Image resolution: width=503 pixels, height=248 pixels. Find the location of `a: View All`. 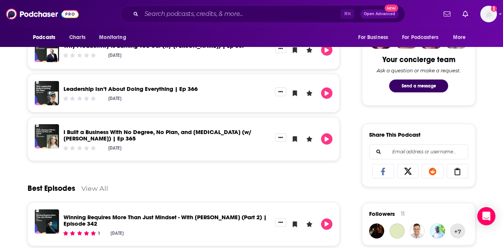

a: View All is located at coordinates (95, 188).